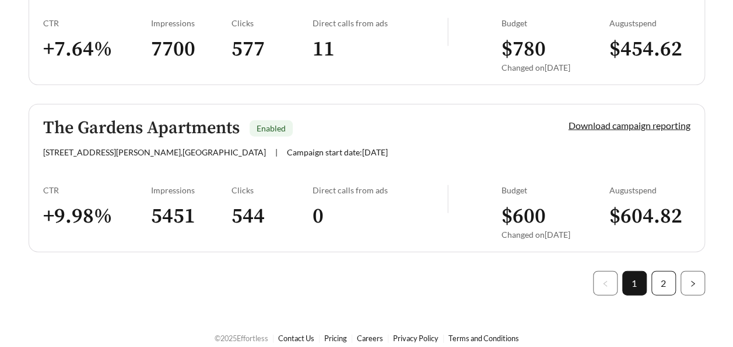 Image resolution: width=733 pixels, height=347 pixels. I want to click on button: left, so click(606, 283).